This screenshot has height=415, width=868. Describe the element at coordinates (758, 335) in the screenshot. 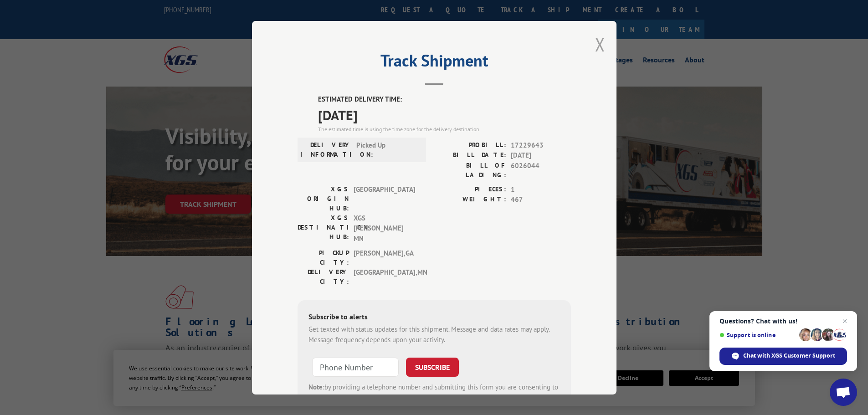

I see `span: Support is online` at that location.